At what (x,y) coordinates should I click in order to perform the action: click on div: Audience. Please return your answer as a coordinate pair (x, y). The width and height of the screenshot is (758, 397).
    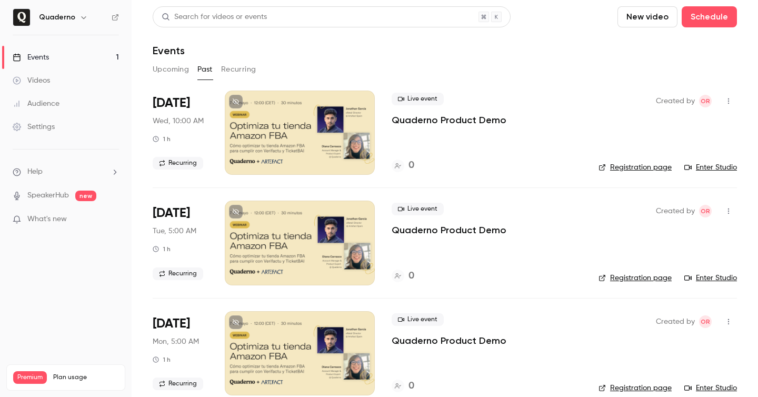
    Looking at the image, I should click on (36, 104).